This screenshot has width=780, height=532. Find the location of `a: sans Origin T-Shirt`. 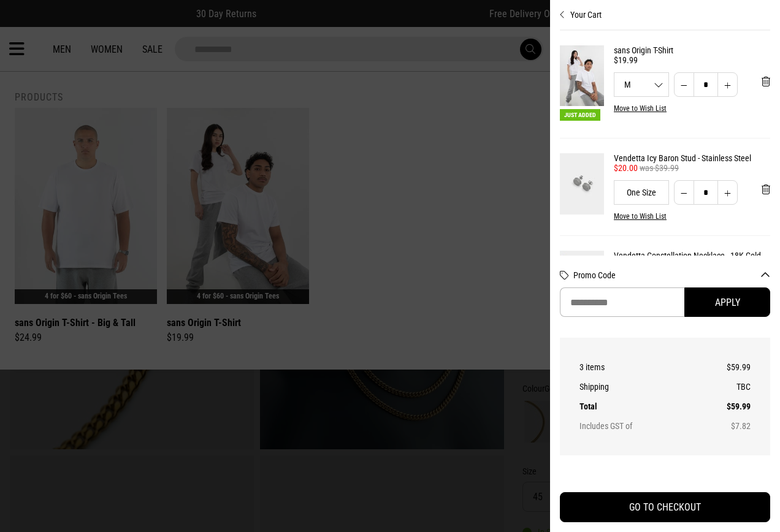

a: sans Origin T-Shirt is located at coordinates (691, 50).